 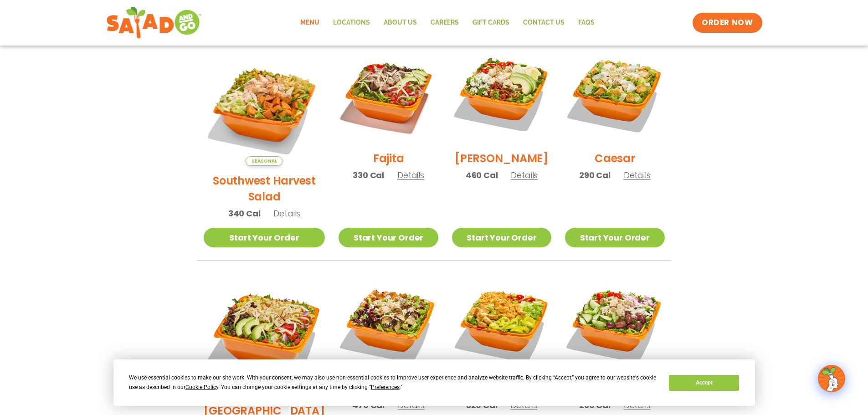 I want to click on span: 290 Cal, so click(x=595, y=175).